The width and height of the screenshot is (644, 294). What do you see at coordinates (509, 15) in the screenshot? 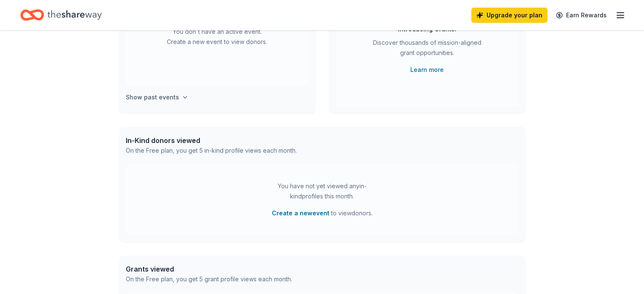
I see `a: Upgrade your plan` at bounding box center [509, 15].